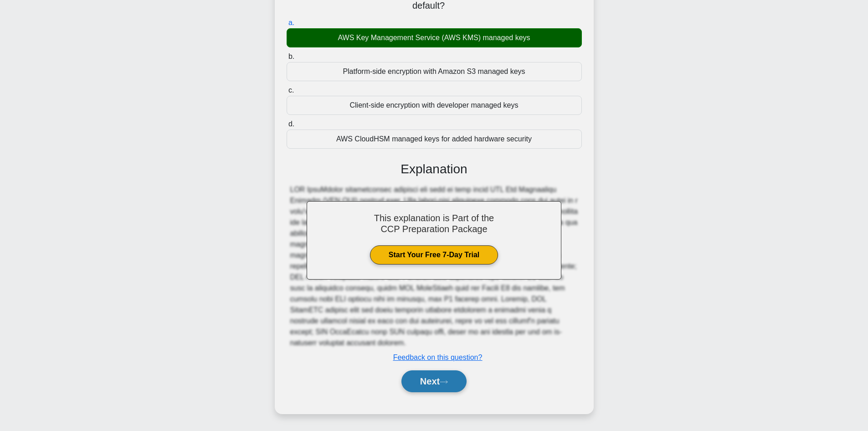 This screenshot has width=868, height=431. I want to click on a: Start Your Free 7-Day Trial, so click(434, 255).